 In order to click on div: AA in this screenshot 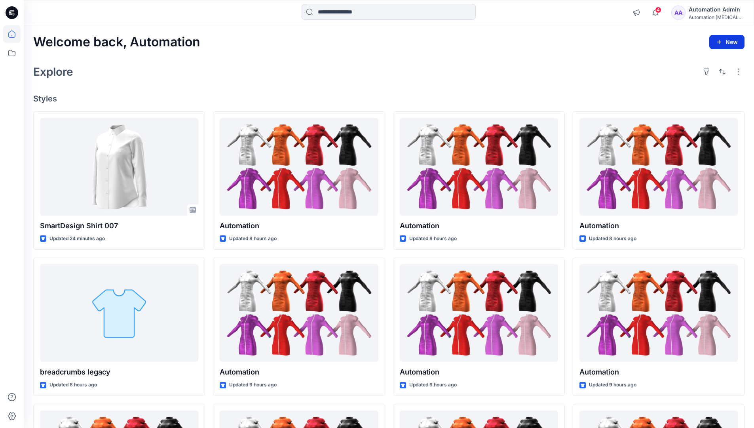, I will do `click(679, 13)`.